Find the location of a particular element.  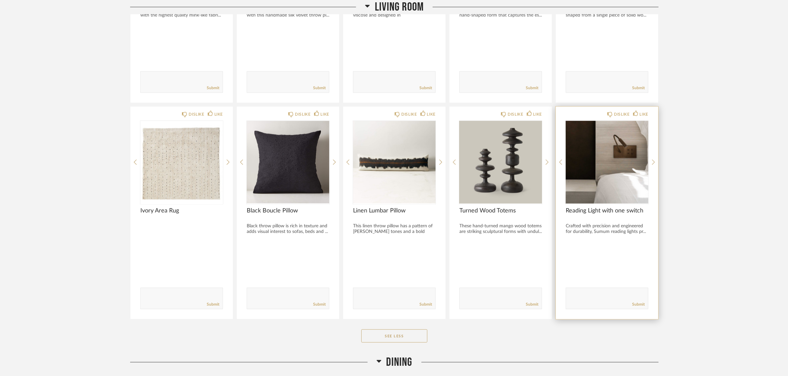

span: Linen Lumbar Pillow is located at coordinates (394, 211).